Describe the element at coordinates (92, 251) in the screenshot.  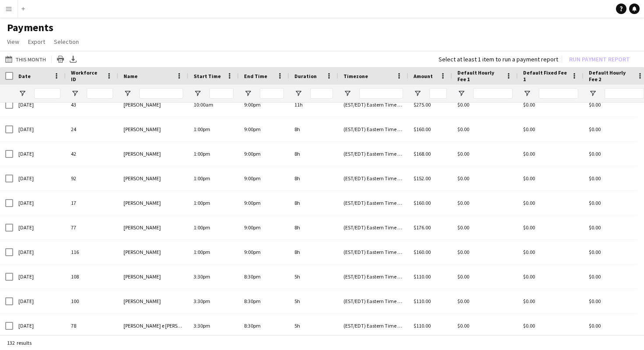
I see `div: 116` at that location.